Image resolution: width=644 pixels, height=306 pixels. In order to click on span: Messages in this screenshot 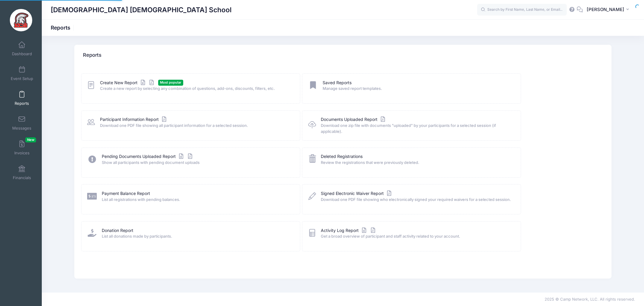, I will do `click(22, 128)`.